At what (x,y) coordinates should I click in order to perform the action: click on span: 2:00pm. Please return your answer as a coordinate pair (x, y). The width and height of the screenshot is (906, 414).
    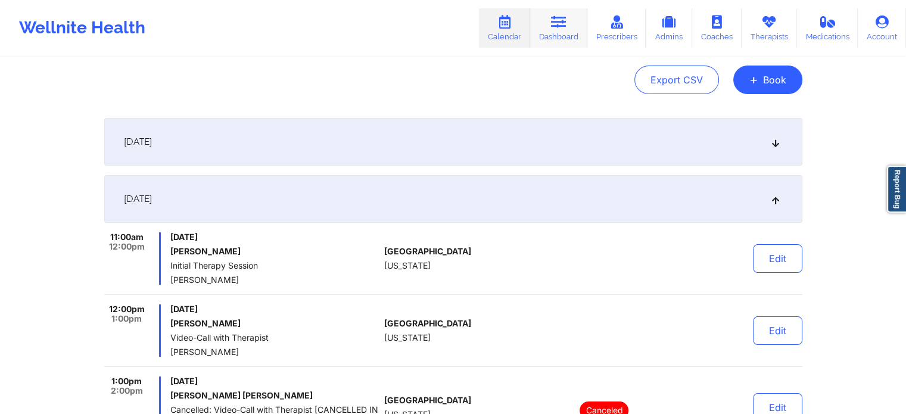
    Looking at the image, I should click on (127, 391).